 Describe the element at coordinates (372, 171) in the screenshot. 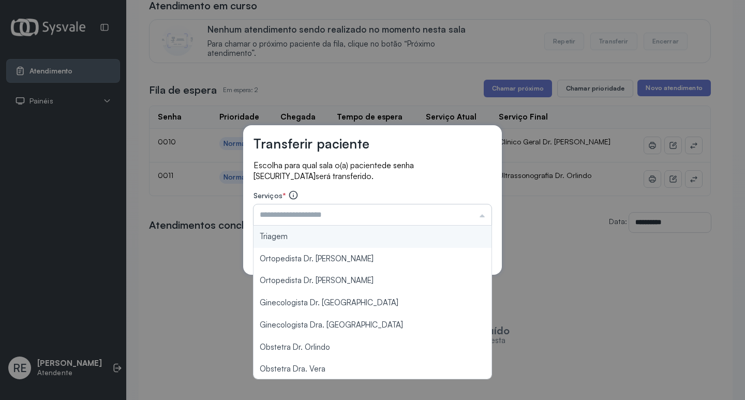

I see `p: Escolha para qual sala o(a) paciente será transferido.` at that location.